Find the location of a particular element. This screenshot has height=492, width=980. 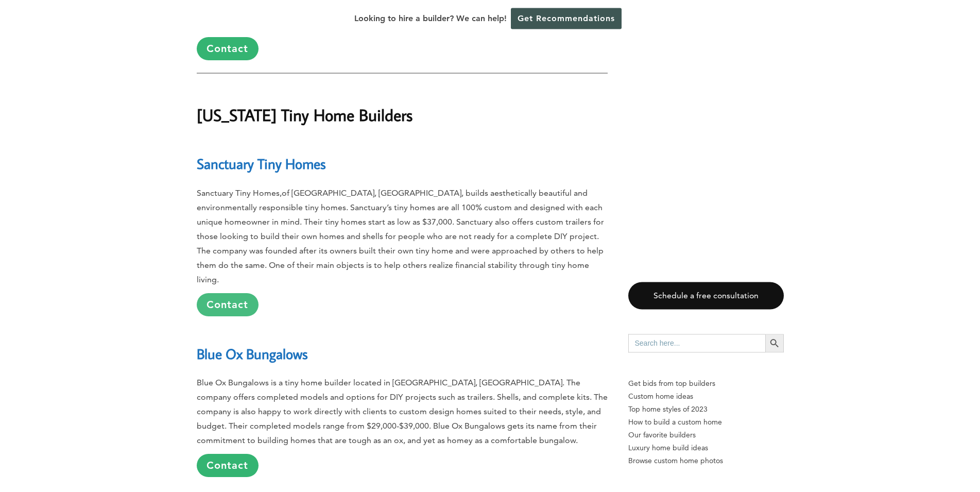

a: How to build a custom home is located at coordinates (706, 422).